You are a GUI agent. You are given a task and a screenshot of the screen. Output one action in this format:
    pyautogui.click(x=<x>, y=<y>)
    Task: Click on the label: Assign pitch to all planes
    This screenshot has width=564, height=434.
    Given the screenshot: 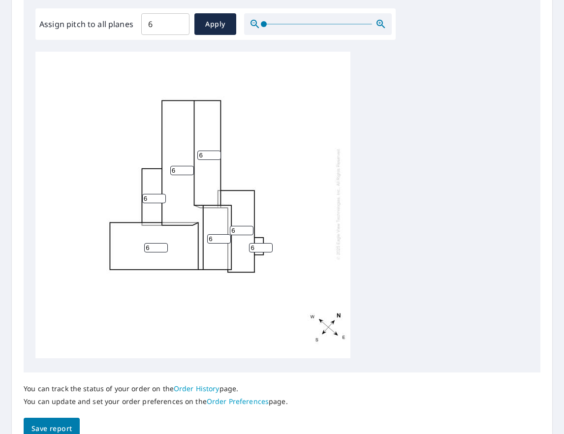 What is the action you would take?
    pyautogui.click(x=86, y=24)
    